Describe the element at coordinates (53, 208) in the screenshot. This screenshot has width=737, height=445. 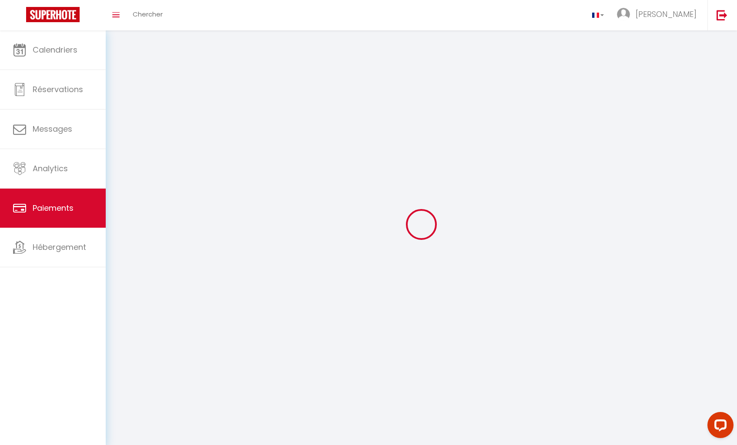
I see `span: Paiements` at that location.